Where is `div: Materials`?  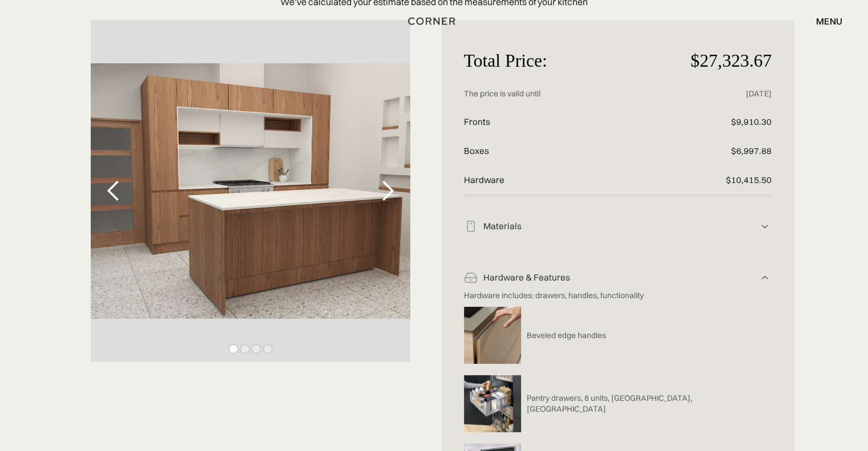 div: Materials is located at coordinates (618, 227).